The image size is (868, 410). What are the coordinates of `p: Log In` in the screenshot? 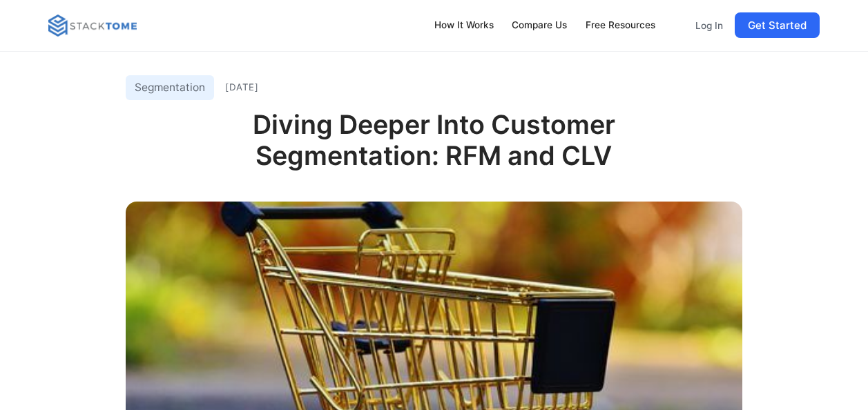 It's located at (710, 26).